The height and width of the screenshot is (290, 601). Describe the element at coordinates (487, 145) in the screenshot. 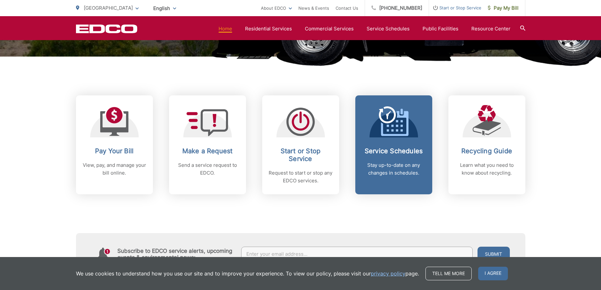

I see `a: Recycling Guide Learn what you need to know about recycling.` at that location.